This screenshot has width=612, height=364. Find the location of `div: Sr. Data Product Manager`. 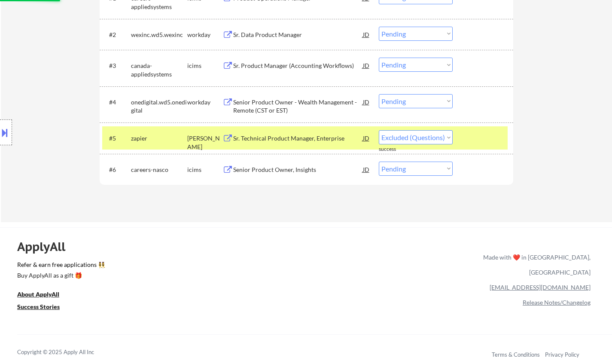

div: Sr. Data Product Manager is located at coordinates (298, 35).